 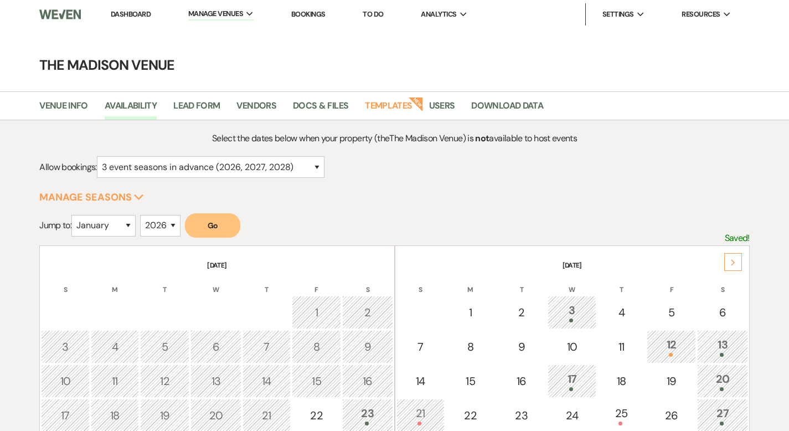 I want to click on div: 25, so click(x=621, y=415).